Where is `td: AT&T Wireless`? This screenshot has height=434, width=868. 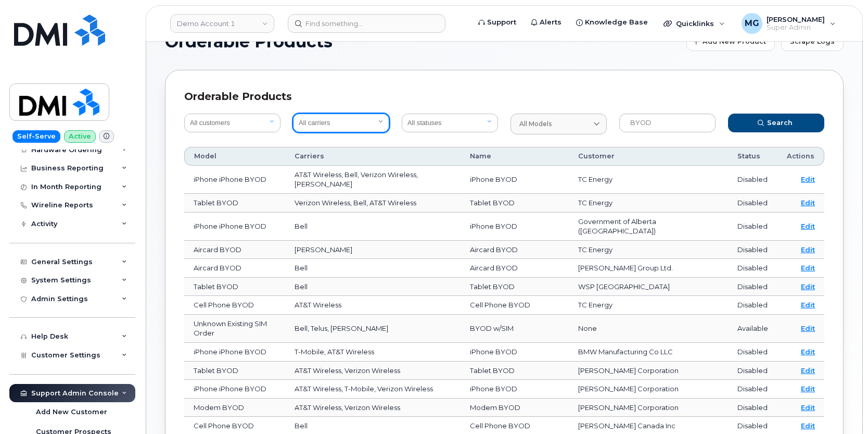 td: AT&T Wireless is located at coordinates (373, 305).